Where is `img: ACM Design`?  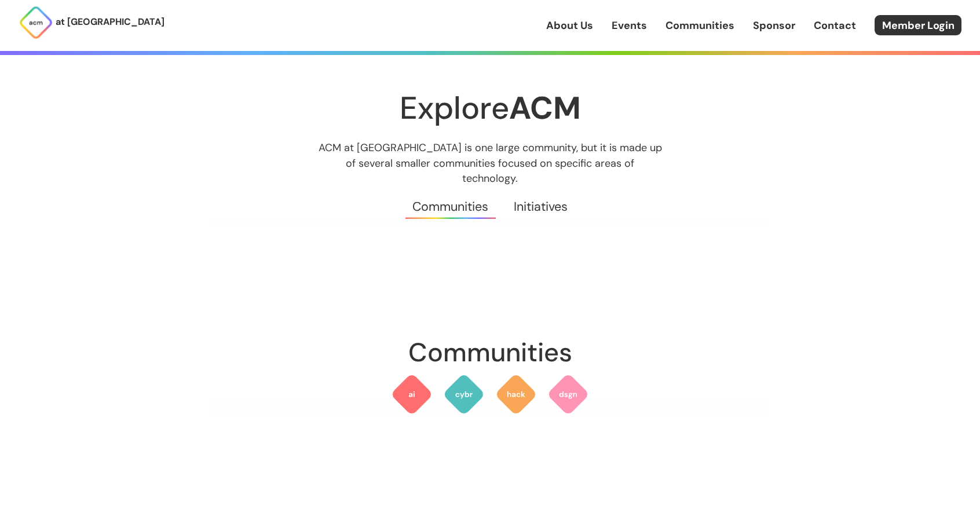
img: ACM Design is located at coordinates (568, 394).